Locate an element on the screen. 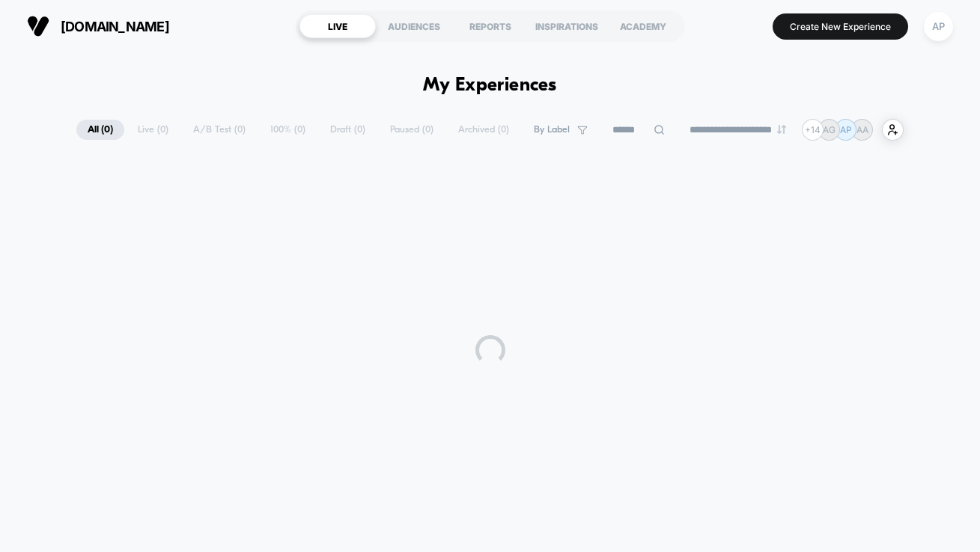 The width and height of the screenshot is (980, 552). p: AG is located at coordinates (829, 130).